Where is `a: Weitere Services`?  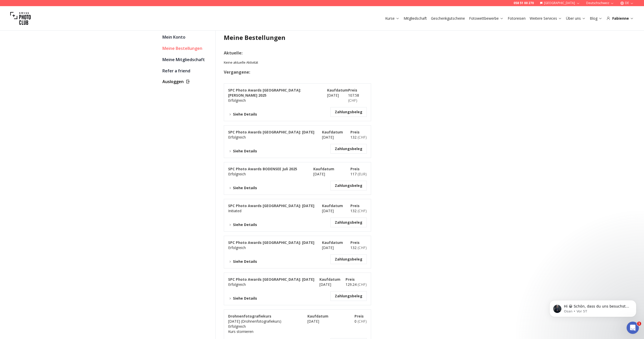
a: Weitere Services is located at coordinates (546, 18).